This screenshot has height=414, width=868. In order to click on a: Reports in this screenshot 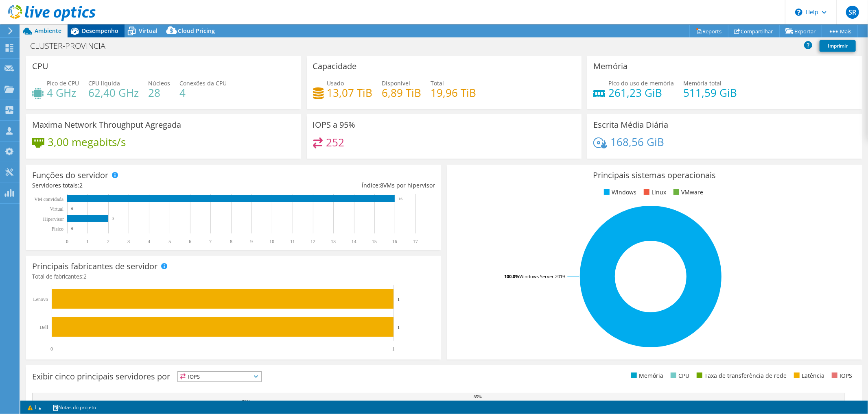, I will do `click(709, 31)`.